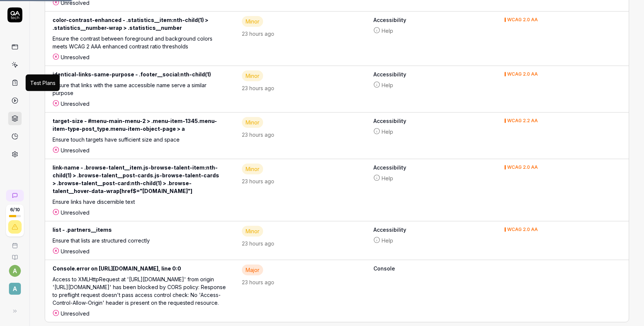 The height and width of the screenshot is (326, 644). I want to click on div: identical-links-same-purpose - .footer__social:nth-child(1), so click(140, 76).